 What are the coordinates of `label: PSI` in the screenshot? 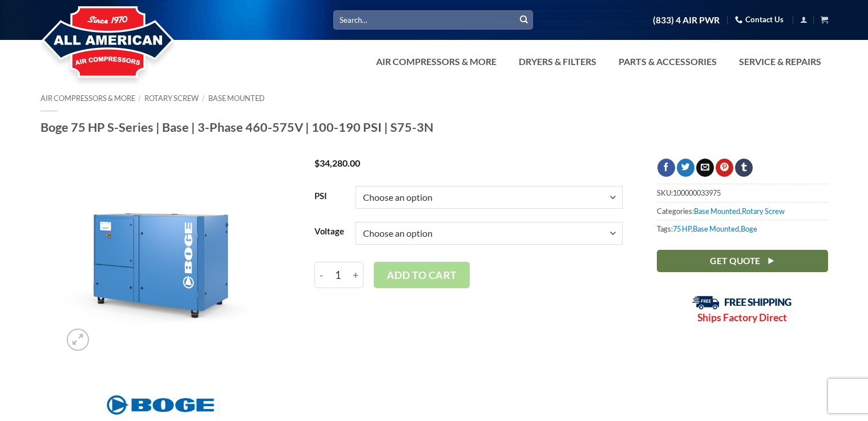 It's located at (329, 197).